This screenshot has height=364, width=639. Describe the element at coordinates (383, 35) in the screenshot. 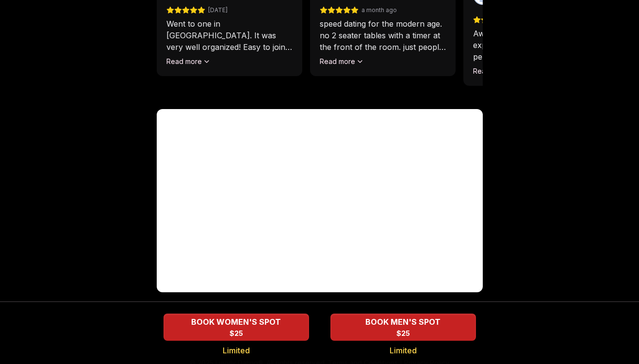

I see `p: speed dating for the modern age. no 2 seater tables with a timer at the front of the room. just p...` at that location.